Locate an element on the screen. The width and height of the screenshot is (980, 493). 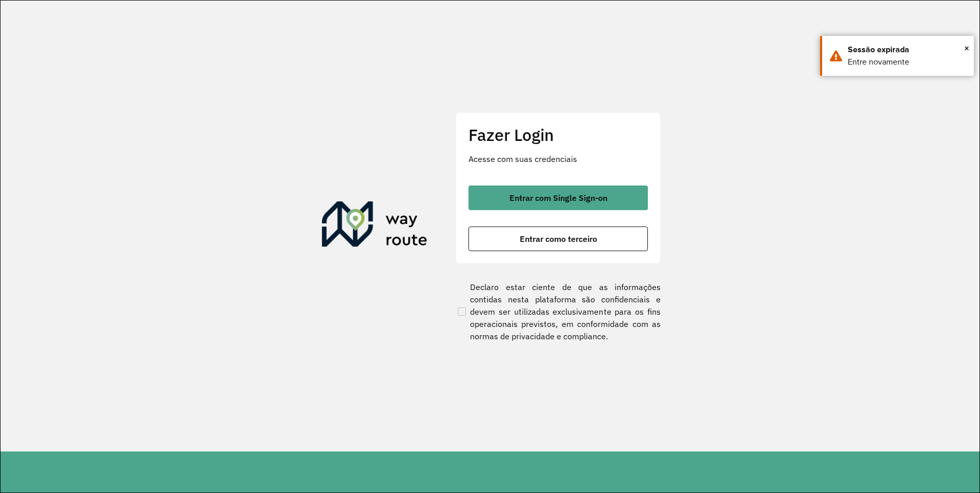
img: Roteirizador AmbevTech is located at coordinates (375, 226).